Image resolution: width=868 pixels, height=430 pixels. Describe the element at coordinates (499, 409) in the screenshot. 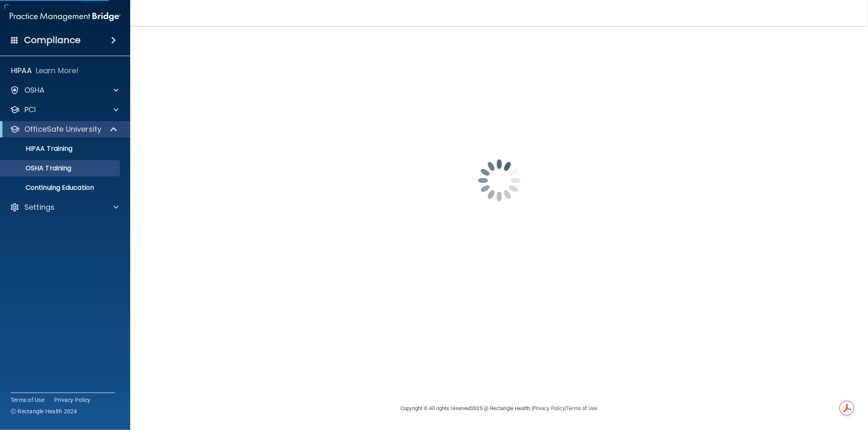

I see `div: Copyright © All rights reserved 2025 @ Rectangle Health | |` at that location.